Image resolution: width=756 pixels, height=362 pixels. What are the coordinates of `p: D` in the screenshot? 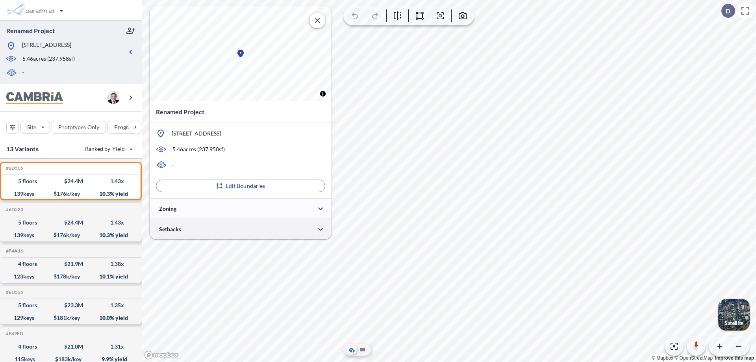 It's located at (728, 11).